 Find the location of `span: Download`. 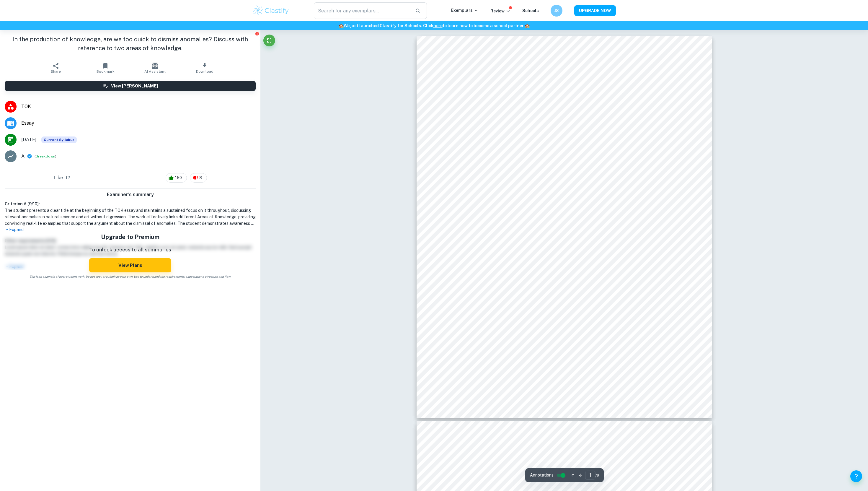

span: Download is located at coordinates (204, 72).